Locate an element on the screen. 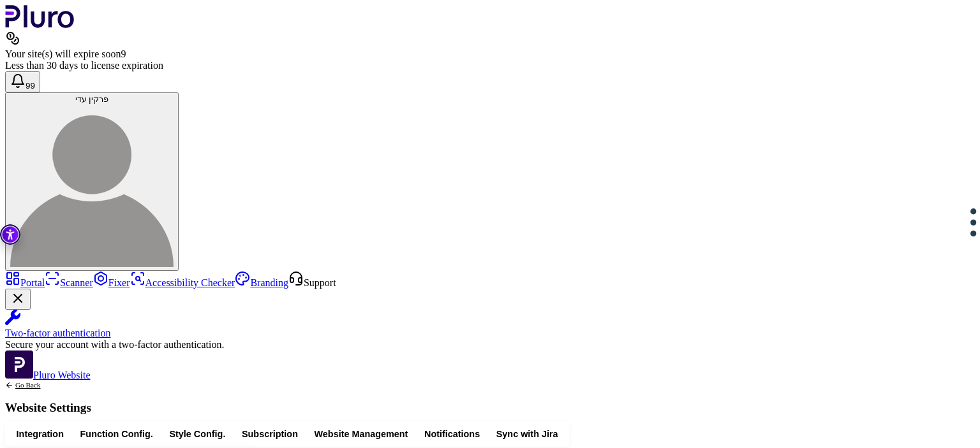  button: Close Two-factor authentication notification is located at coordinates (18, 299).